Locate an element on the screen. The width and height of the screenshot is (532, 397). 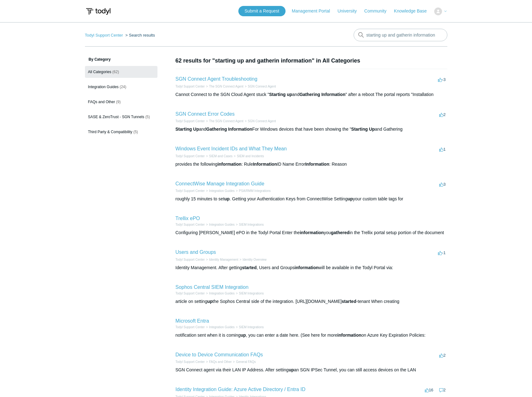
a: SASE & ZeroTrust - SGN Tunnels (5) is located at coordinates (121, 117).